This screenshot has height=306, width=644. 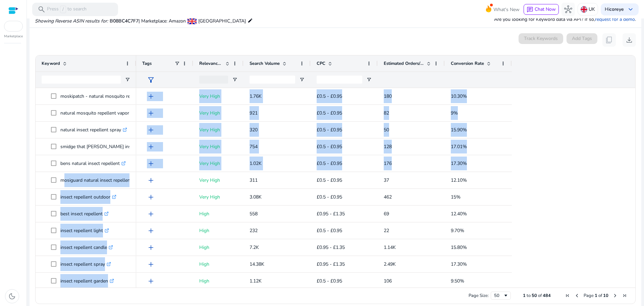 What do you see at coordinates (124, 21) in the screenshot?
I see `span: B08BC4C7F7` at bounding box center [124, 21].